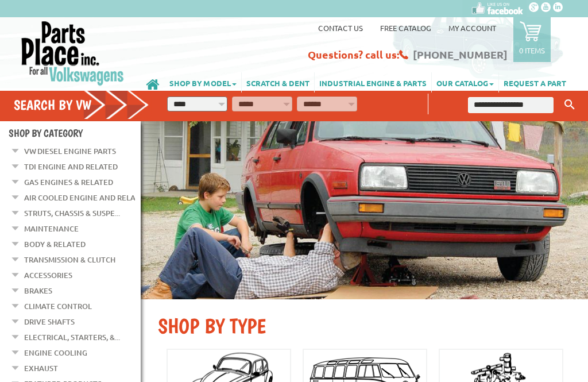 The width and height of the screenshot is (588, 382). What do you see at coordinates (69, 182) in the screenshot?
I see `a: Gas Engines & Related` at bounding box center [69, 182].